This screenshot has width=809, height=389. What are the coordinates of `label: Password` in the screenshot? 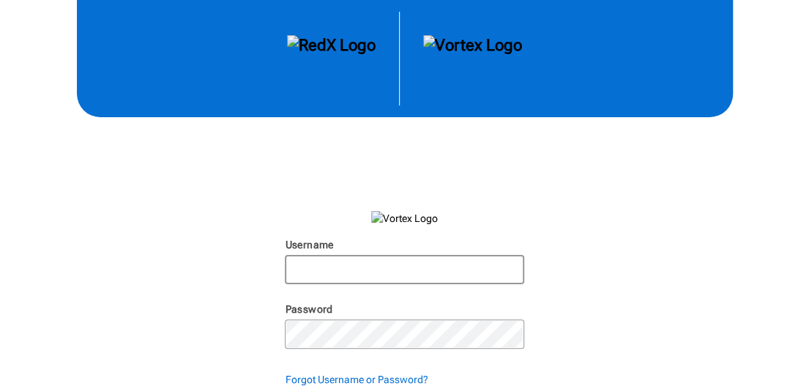 It's located at (308, 309).